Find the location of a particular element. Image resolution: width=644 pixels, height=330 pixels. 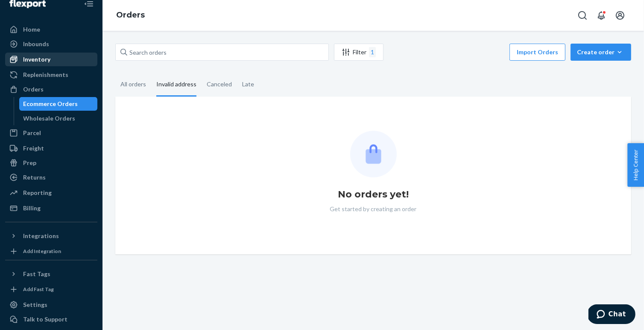

div: Inventory is located at coordinates (37, 59).